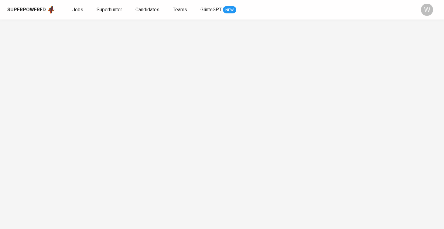 Image resolution: width=444 pixels, height=229 pixels. What do you see at coordinates (78, 9) in the screenshot?
I see `span: Jobs` at bounding box center [78, 9].